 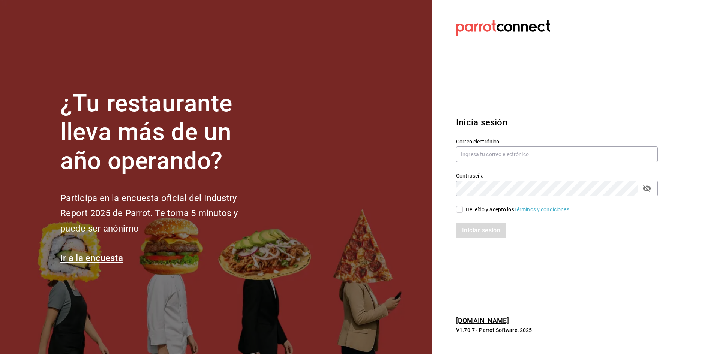 What do you see at coordinates (518, 210) in the screenshot?
I see `div: He leído y acepto los` at bounding box center [518, 210].